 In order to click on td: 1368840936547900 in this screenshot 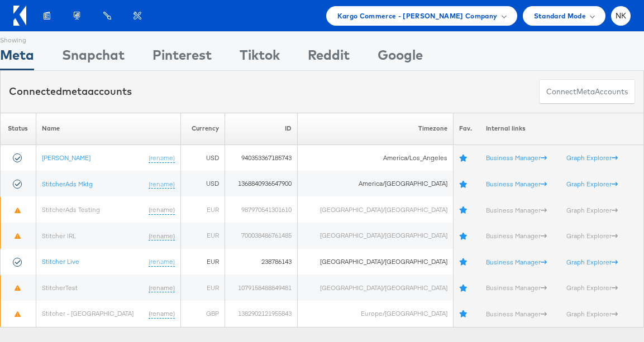, I will do `click(261, 184)`.